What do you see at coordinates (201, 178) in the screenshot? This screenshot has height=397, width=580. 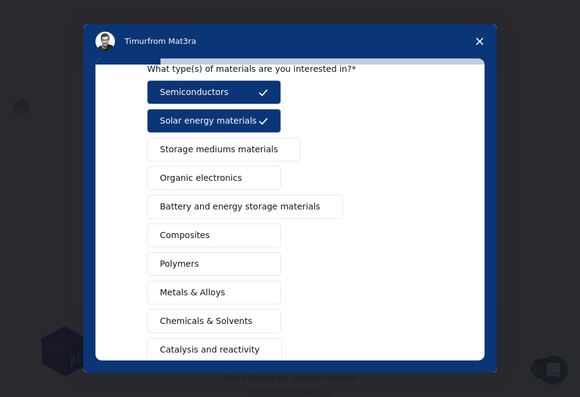 I see `span: Organic electronics` at bounding box center [201, 178].